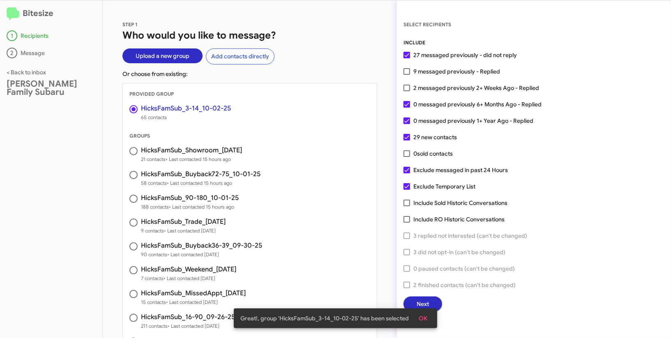 The height and width of the screenshot is (338, 671). I want to click on span: Exclude Temporary List, so click(444, 187).